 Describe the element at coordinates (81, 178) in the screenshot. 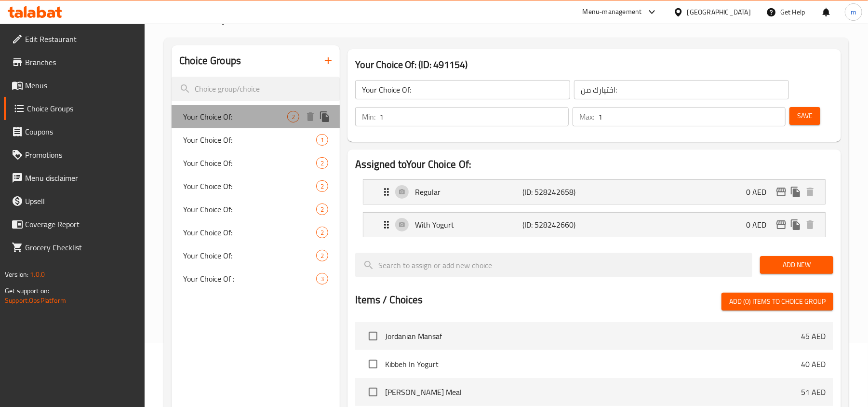

I see `span: Menu disclaimer` at that location.